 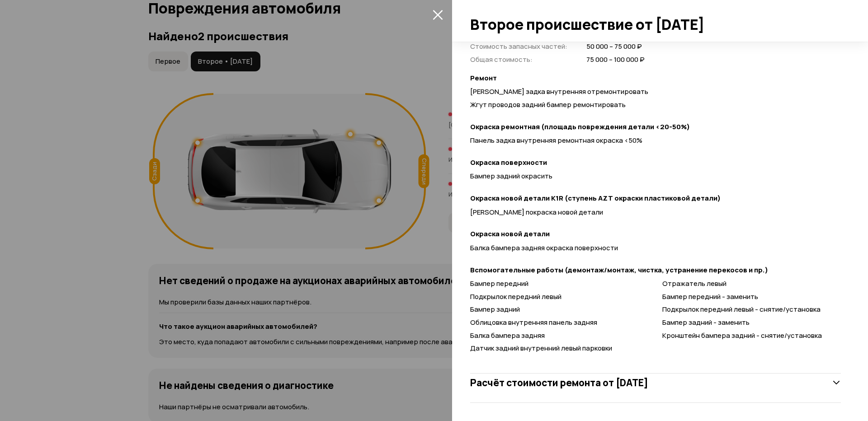 What do you see at coordinates (544, 248) in the screenshot?
I see `span: Балка бампера задняя окраска поверхности` at bounding box center [544, 248].